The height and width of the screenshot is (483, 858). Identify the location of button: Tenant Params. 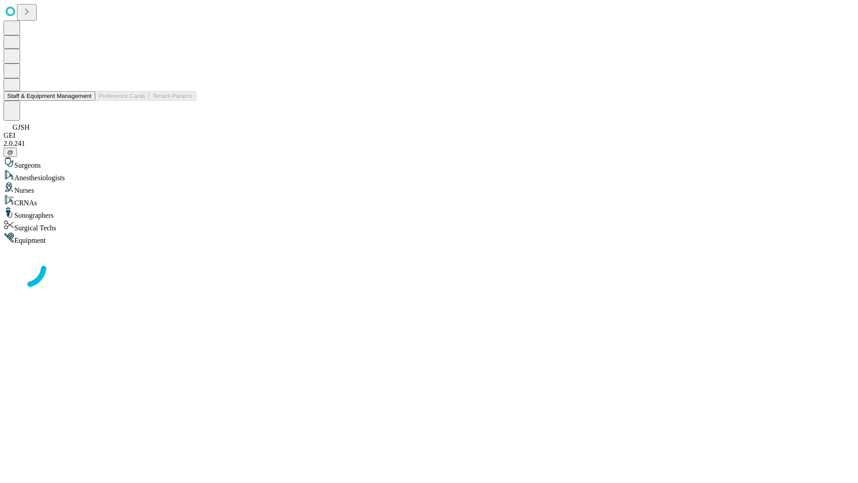
(173, 96).